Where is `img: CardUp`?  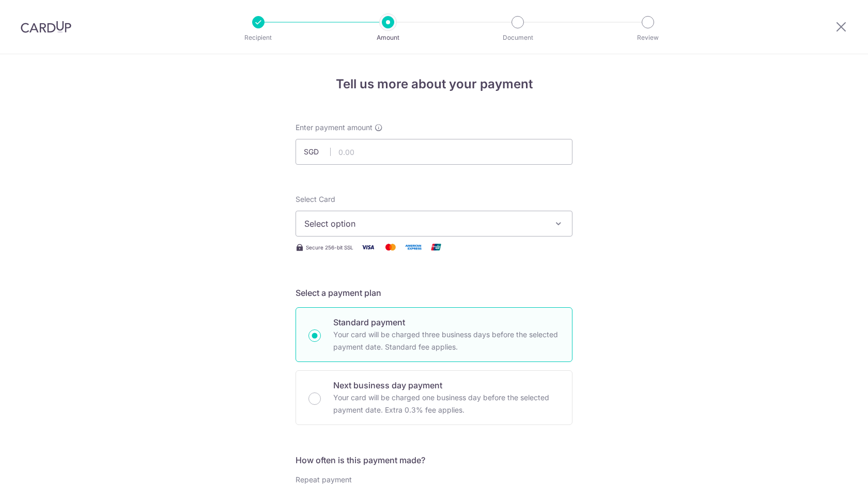 img: CardUp is located at coordinates (46, 27).